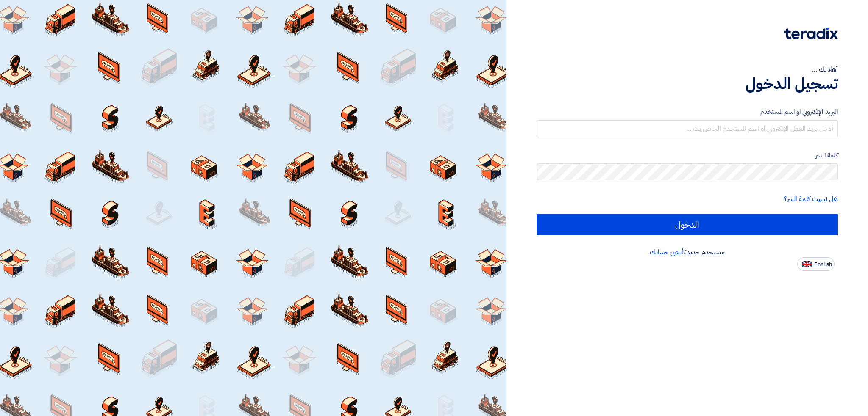  What do you see at coordinates (687, 225) in the screenshot?
I see `input: الدخول` at bounding box center [687, 225].